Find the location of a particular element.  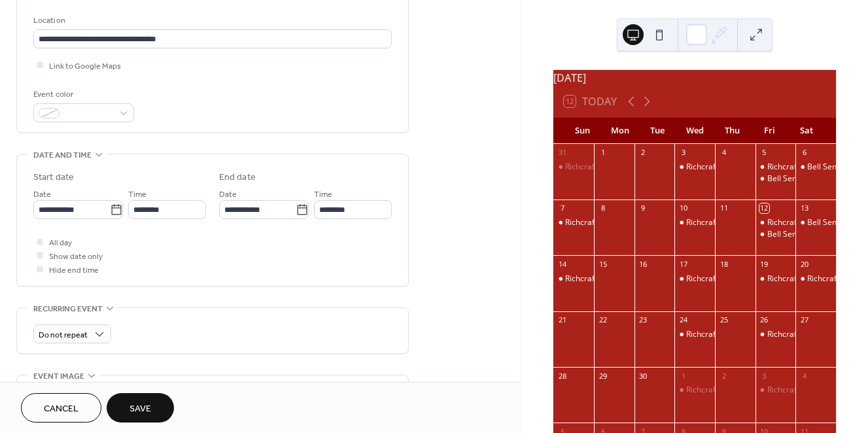

div: Sun is located at coordinates (582, 130).